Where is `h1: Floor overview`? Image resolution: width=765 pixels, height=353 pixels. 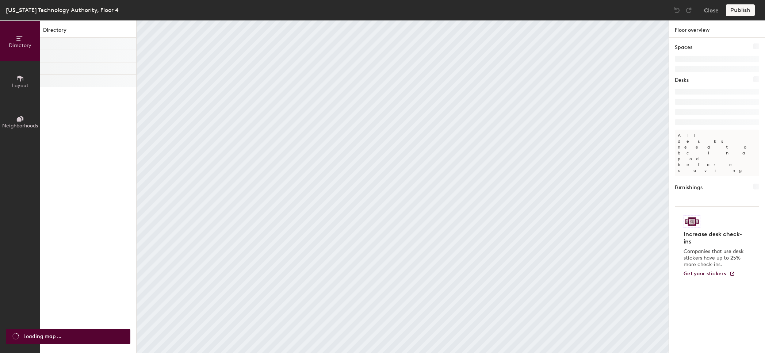
h1: Floor overview is located at coordinates (717, 29).